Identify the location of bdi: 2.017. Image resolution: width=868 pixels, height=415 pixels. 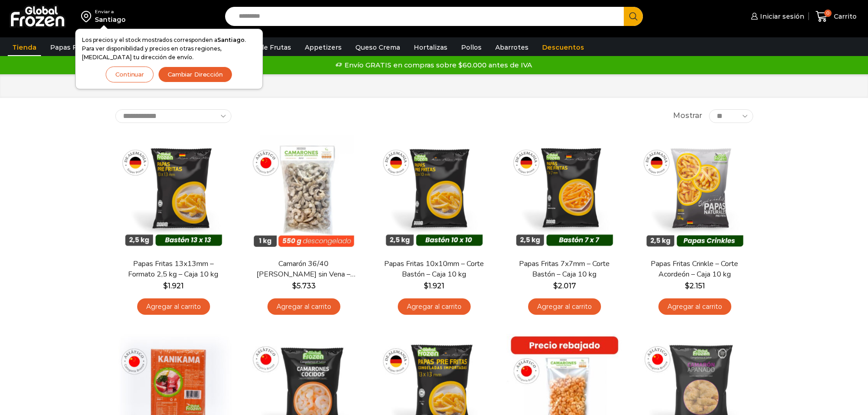
(564, 286).